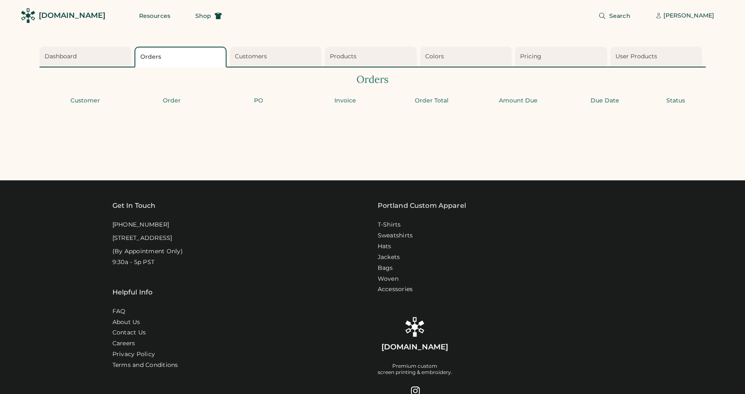 The image size is (745, 394). I want to click on a: Privacy Policy, so click(134, 354).